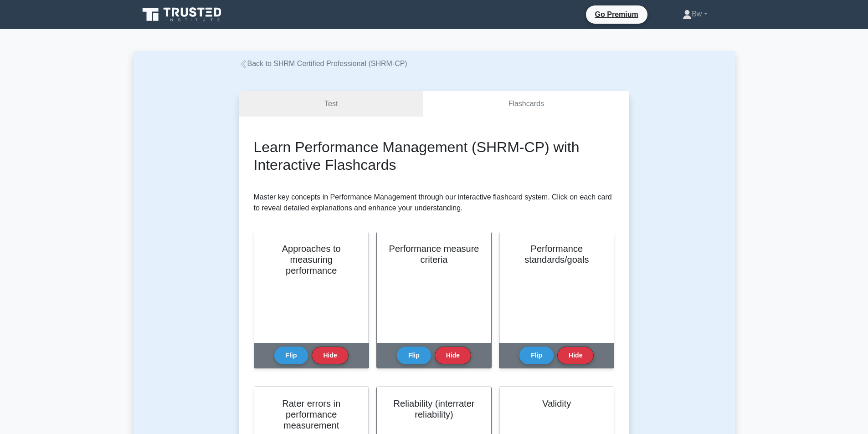 Image resolution: width=868 pixels, height=434 pixels. What do you see at coordinates (434, 203) in the screenshot?
I see `p: Master key concepts in Performance Management through our interactive flashcard system. Click on ...` at bounding box center [434, 203].